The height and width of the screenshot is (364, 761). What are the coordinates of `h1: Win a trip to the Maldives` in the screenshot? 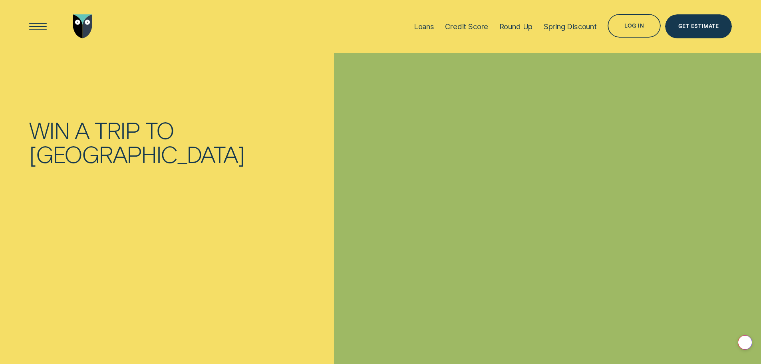 It's located at (152, 141).